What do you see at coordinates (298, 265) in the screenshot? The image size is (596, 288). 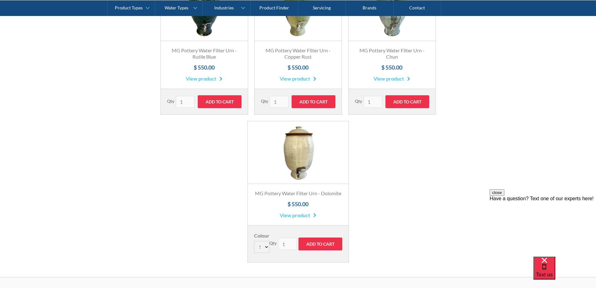 I see `div: List` at bounding box center [298, 265].